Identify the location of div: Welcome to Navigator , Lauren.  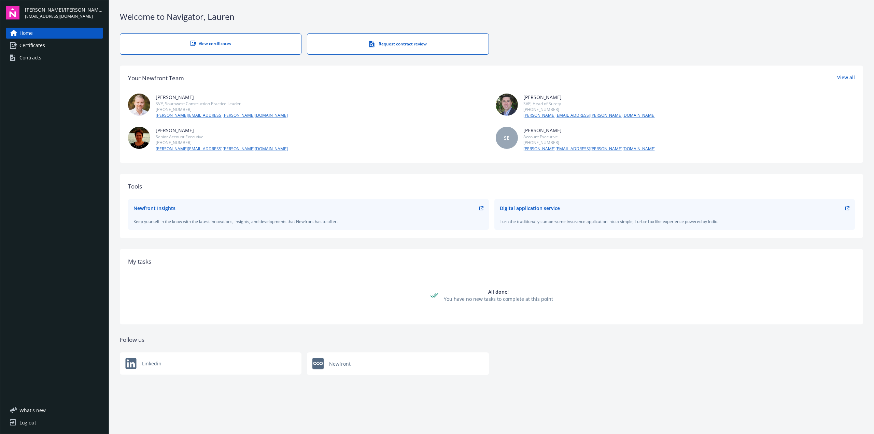
(491, 17).